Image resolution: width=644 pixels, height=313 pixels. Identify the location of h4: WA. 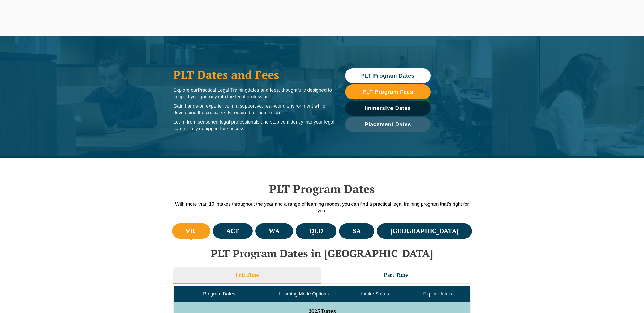
(274, 231).